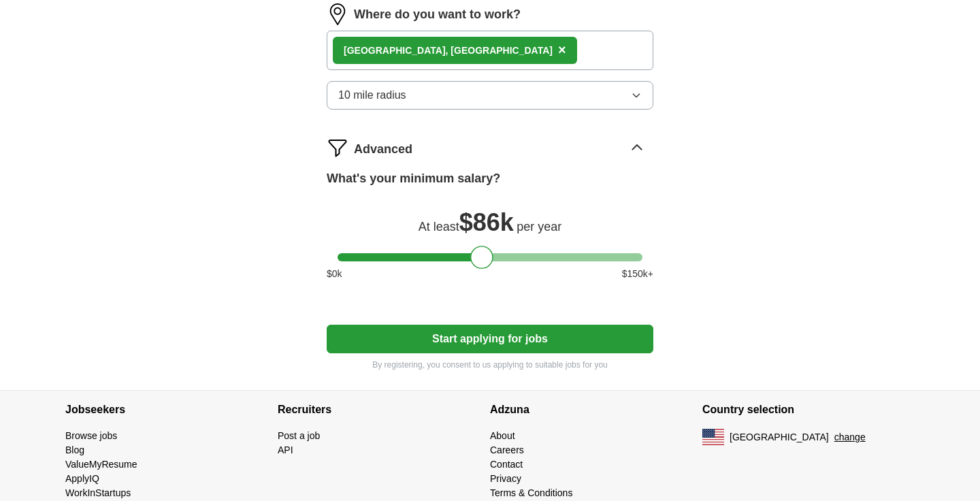 The height and width of the screenshot is (501, 980). What do you see at coordinates (531, 493) in the screenshot?
I see `a: Terms & Conditions` at bounding box center [531, 493].